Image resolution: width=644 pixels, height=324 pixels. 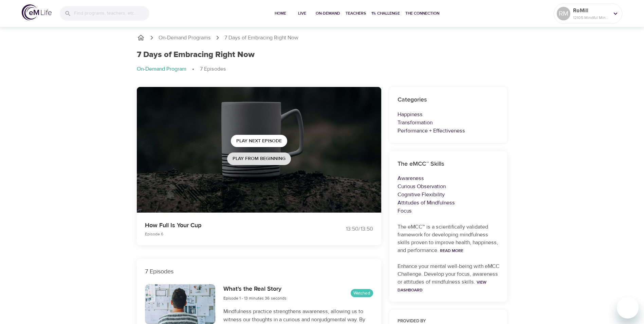 What do you see at coordinates (591, 11) in the screenshot?
I see `p: RoMill` at bounding box center [591, 11].